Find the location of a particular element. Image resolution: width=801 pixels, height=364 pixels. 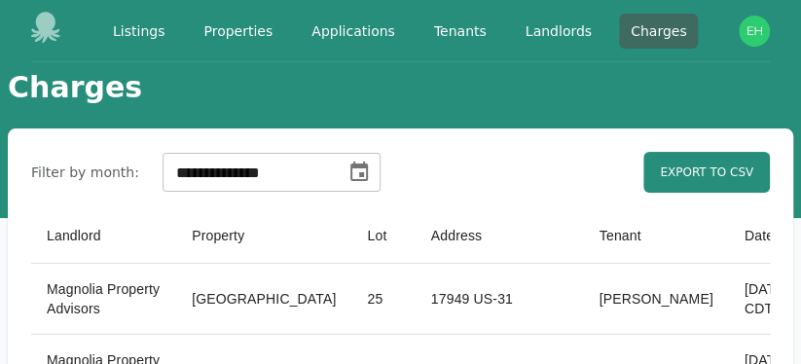

th: Lot is located at coordinates (382, 235).